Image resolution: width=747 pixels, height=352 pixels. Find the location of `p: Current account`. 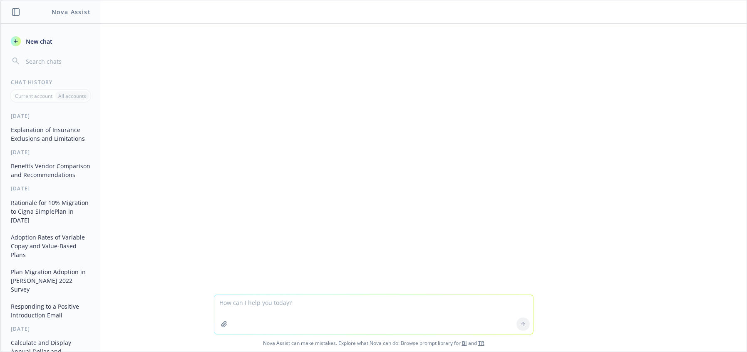

p: Current account is located at coordinates (34, 96).